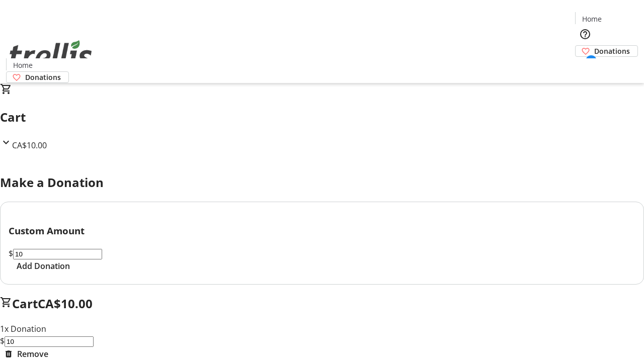 The height and width of the screenshot is (362, 644). I want to click on h3: Custom Amount, so click(322, 231).